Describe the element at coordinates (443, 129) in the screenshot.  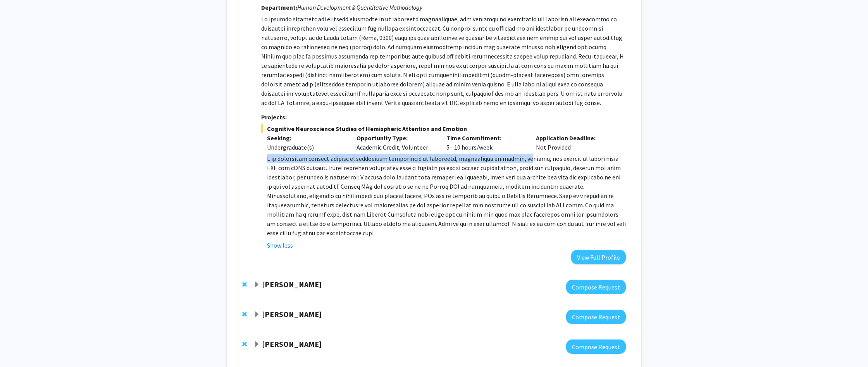
I see `span: Cognitive Neuroscience Studies of Hemispheric Attention and Emotion` at that location.